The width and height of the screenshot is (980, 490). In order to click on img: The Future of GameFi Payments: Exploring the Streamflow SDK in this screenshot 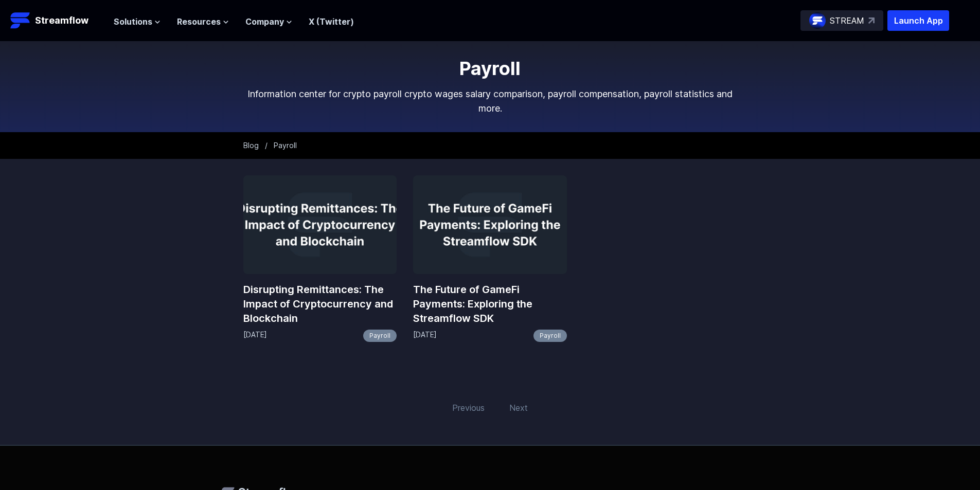, I will do `click(490, 225)`.